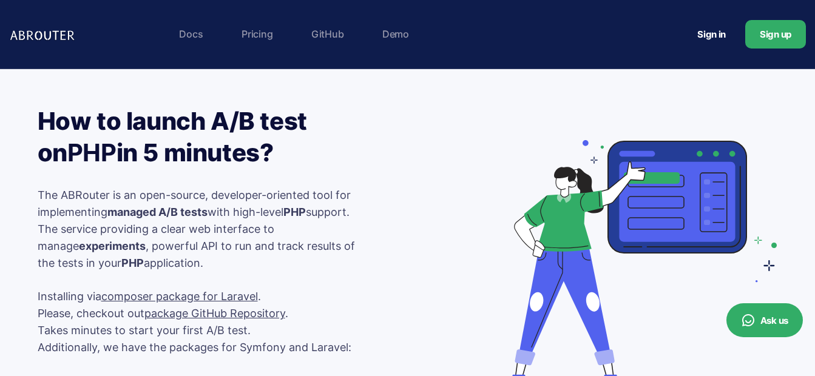  I want to click on a: Pricing, so click(257, 34).